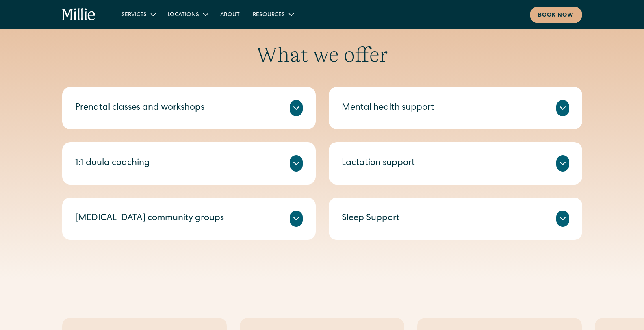 Image resolution: width=644 pixels, height=330 pixels. Describe the element at coordinates (139, 108) in the screenshot. I see `div: Prenatal classes and workshops` at that location.